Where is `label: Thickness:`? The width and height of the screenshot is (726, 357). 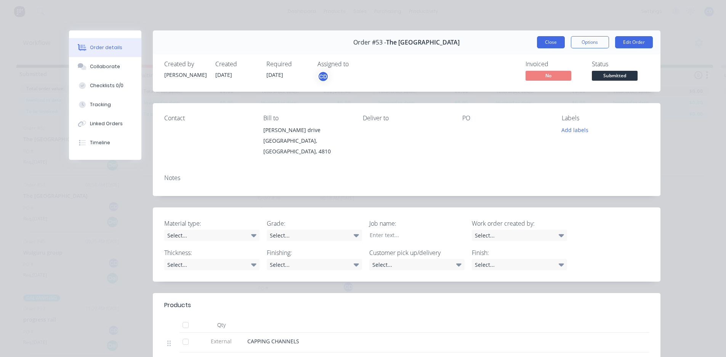
label: Thickness: is located at coordinates (212, 253).